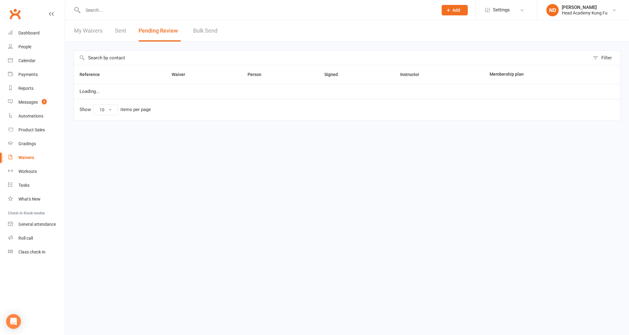 The image size is (629, 335). Describe the element at coordinates (36, 185) in the screenshot. I see `a: Tasks` at that location.